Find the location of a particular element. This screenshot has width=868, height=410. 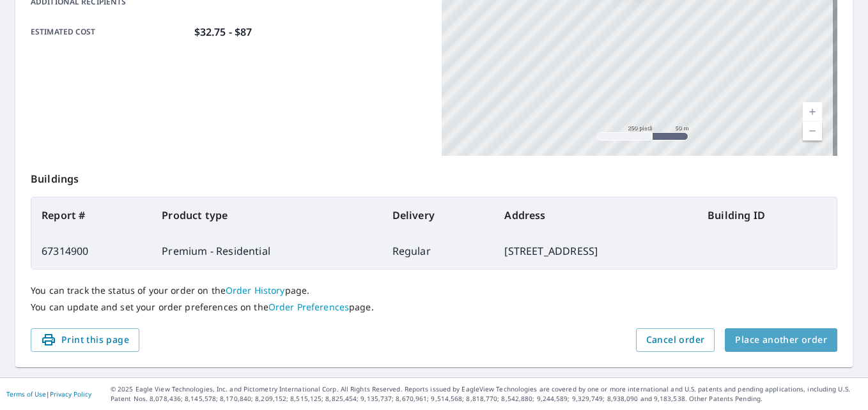

a: Livello corrente 17, zoom avanti is located at coordinates (812, 112).